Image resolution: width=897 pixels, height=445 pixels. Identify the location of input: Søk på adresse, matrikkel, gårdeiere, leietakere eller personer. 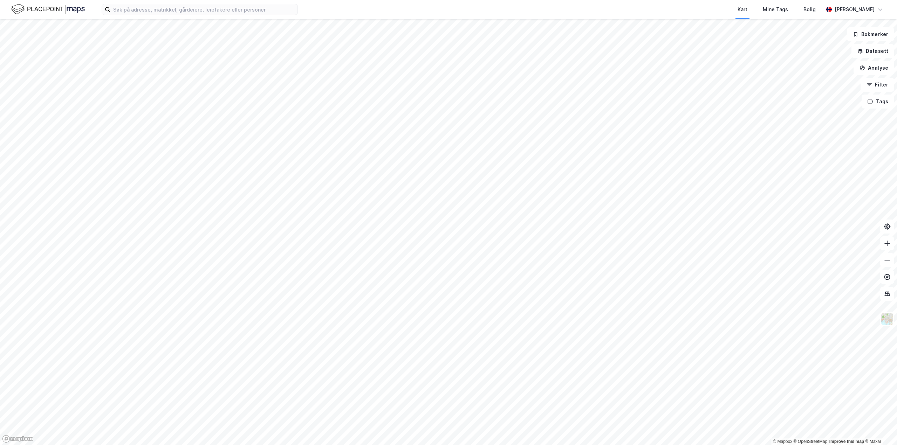
(204, 9).